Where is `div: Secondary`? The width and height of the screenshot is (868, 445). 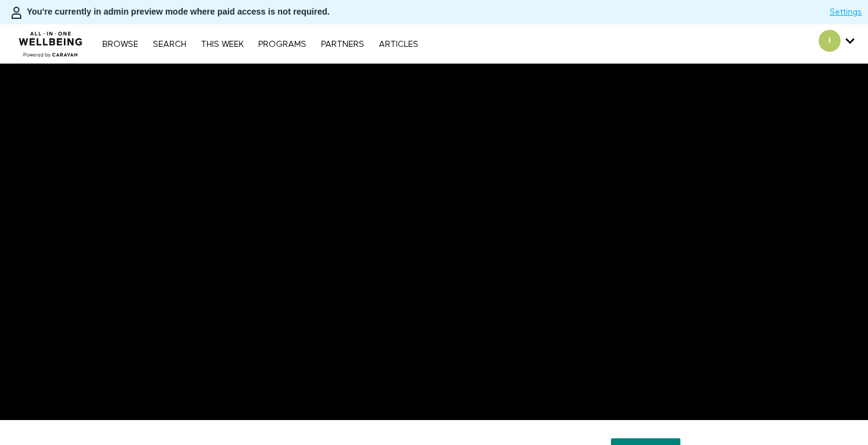 div: Secondary is located at coordinates (836, 44).